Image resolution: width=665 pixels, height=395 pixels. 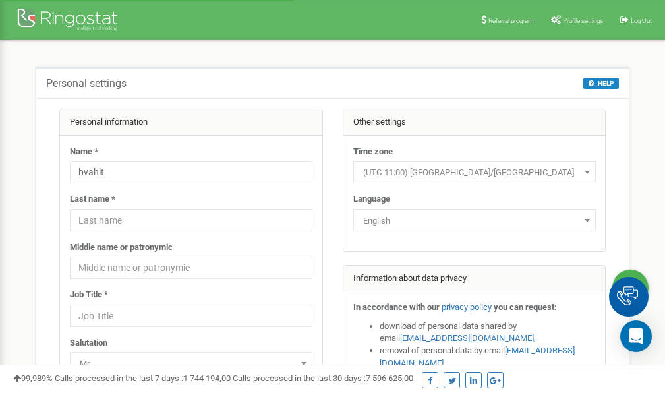 I want to click on u: 7 596 625,00, so click(x=389, y=378).